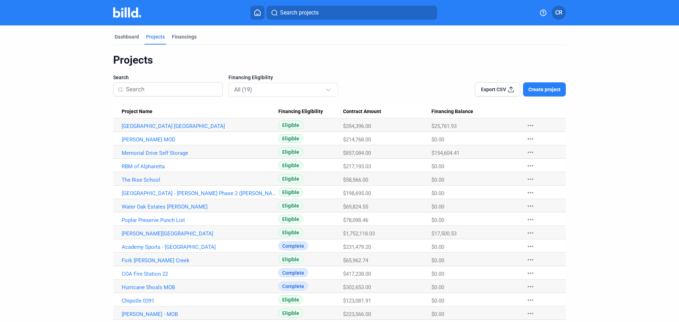 This screenshot has height=322, width=679. Describe the element at coordinates (299, 13) in the screenshot. I see `span: Search projects` at that location.